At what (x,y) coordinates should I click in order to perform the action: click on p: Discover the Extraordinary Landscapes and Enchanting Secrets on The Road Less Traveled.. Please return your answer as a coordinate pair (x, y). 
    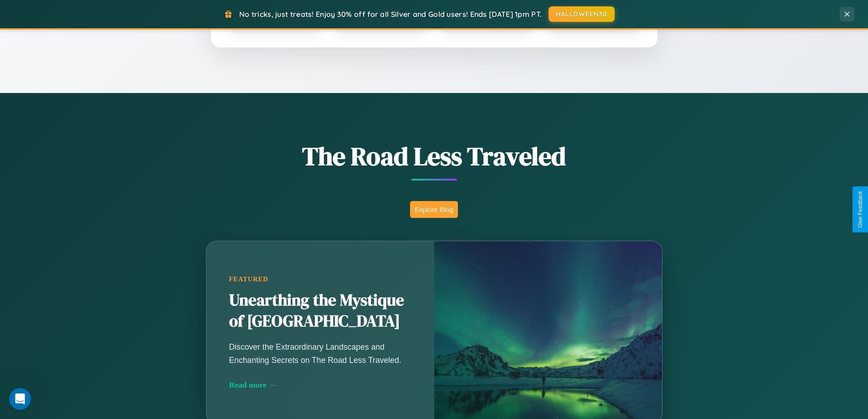
    Looking at the image, I should click on (320, 353).